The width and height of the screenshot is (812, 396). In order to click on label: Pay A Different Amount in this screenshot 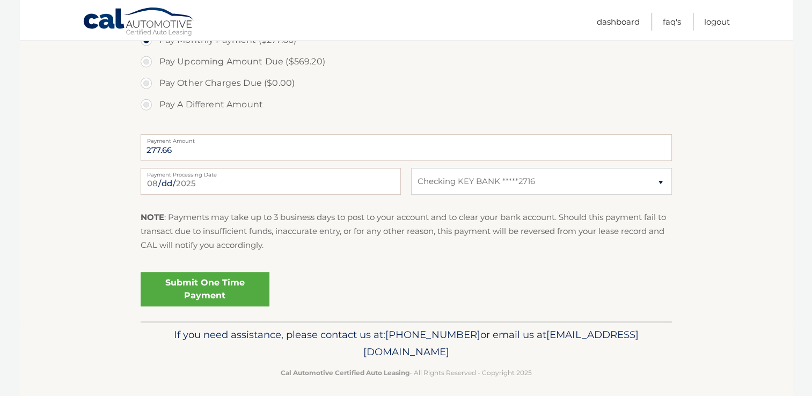, I will do `click(406, 105)`.